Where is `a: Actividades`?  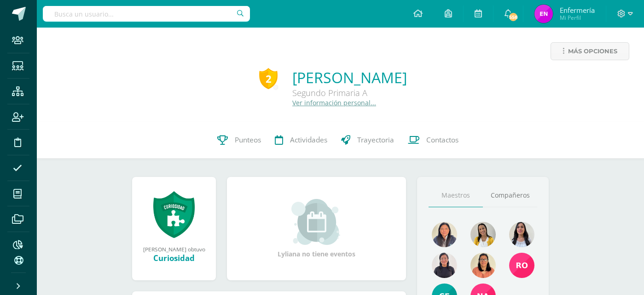
a: Actividades is located at coordinates (301, 140).